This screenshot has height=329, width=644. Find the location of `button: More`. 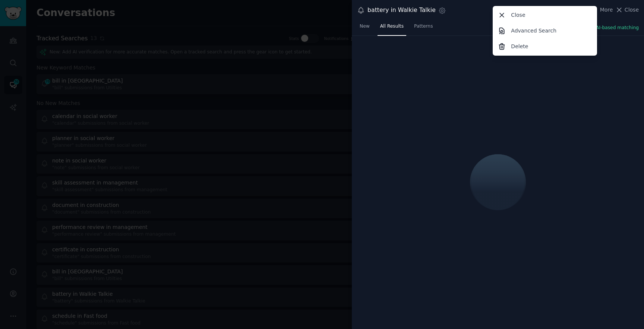

button: More is located at coordinates (603, 10).